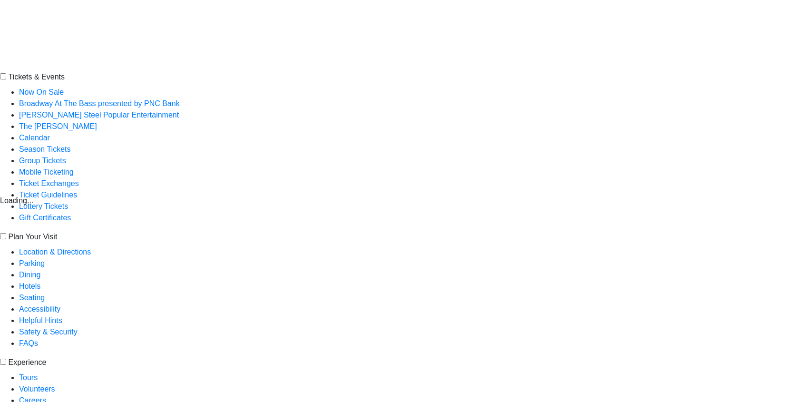 Image resolution: width=790 pixels, height=402 pixels. I want to click on a: Mobile Ticketing, so click(46, 172).